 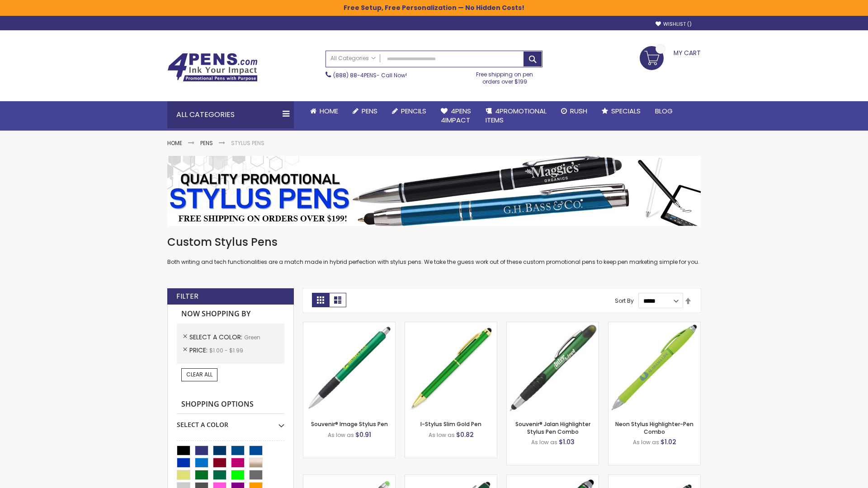 I want to click on span: $1.03, so click(x=566, y=442).